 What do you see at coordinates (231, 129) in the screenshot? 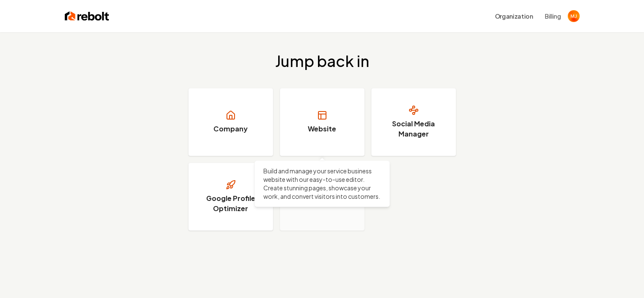
I see `h3: Company` at bounding box center [231, 129].